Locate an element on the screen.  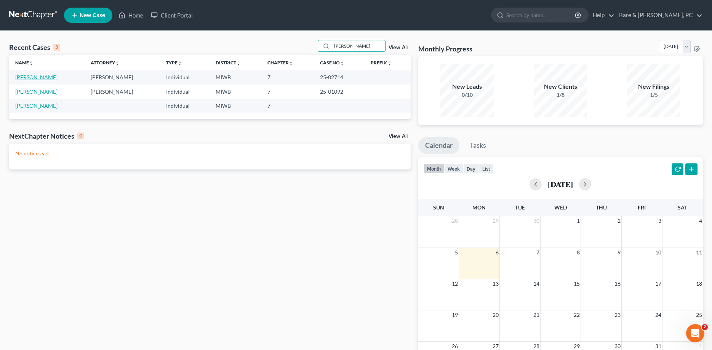
span: Sun is located at coordinates (438, 207).